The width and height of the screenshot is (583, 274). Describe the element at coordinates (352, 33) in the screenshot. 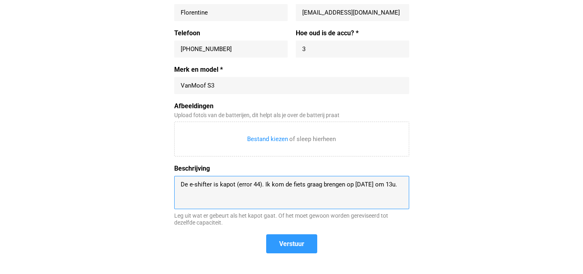

I see `label: Hoe oud is de accu? *` at that location.